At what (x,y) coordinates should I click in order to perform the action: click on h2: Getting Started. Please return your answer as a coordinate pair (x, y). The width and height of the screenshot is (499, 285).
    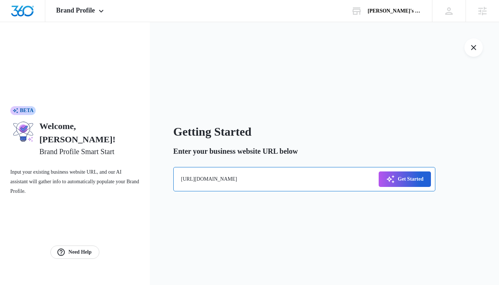
    Looking at the image, I should click on (304, 131).